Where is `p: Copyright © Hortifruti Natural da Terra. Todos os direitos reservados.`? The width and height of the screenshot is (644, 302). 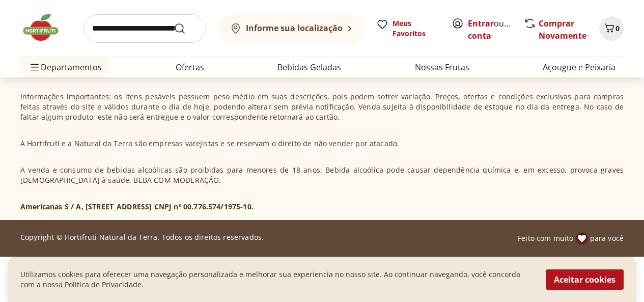
p: Copyright © Hortifruti Natural da Terra. Todos os direitos reservados. is located at coordinates (142, 237).